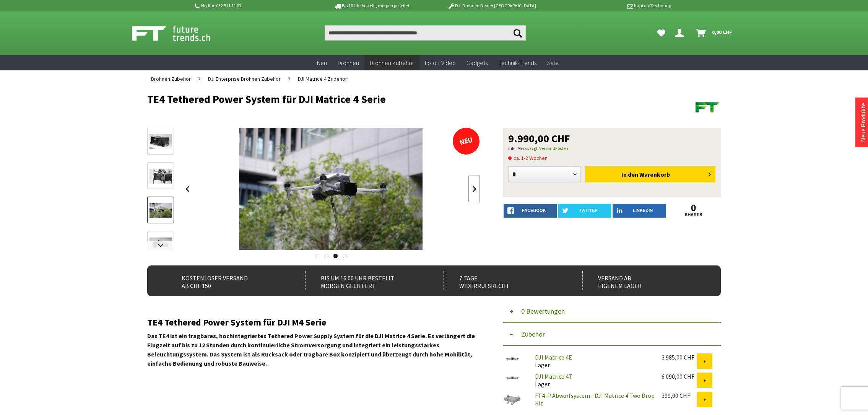 The height and width of the screenshot is (415, 868). What do you see at coordinates (477, 63) in the screenshot?
I see `a: Gadgets` at bounding box center [477, 63].